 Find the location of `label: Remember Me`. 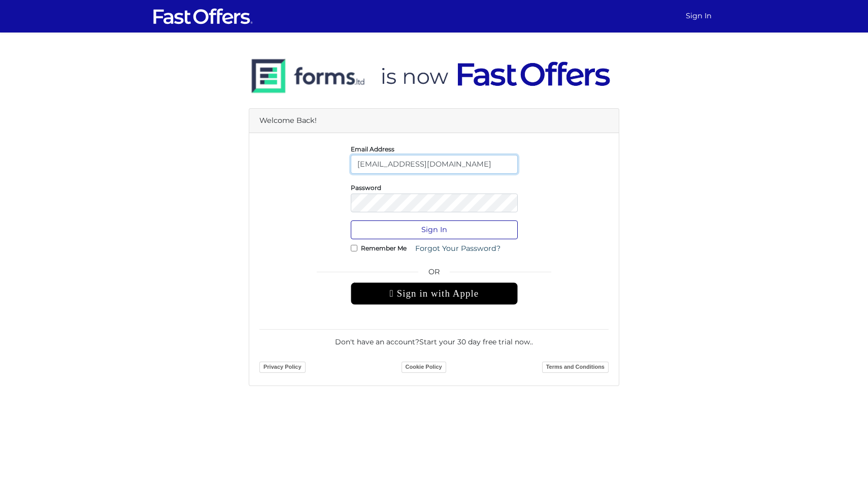

label: Remember Me is located at coordinates (383, 248).